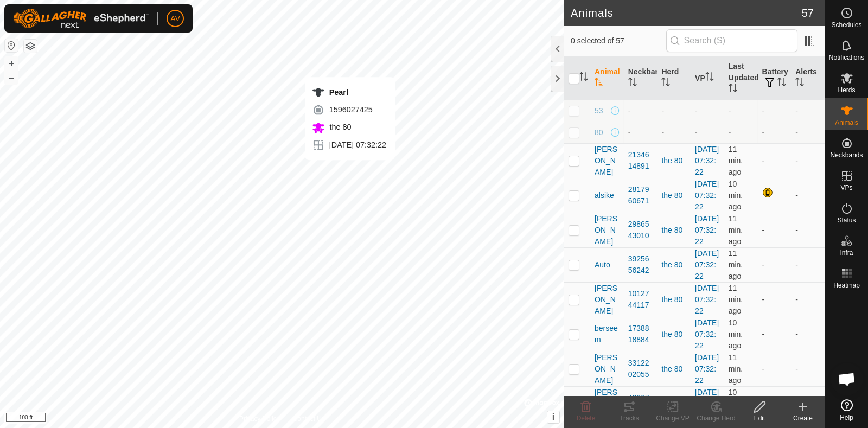  Describe the element at coordinates (760, 419) in the screenshot. I see `div: Edit` at that location.